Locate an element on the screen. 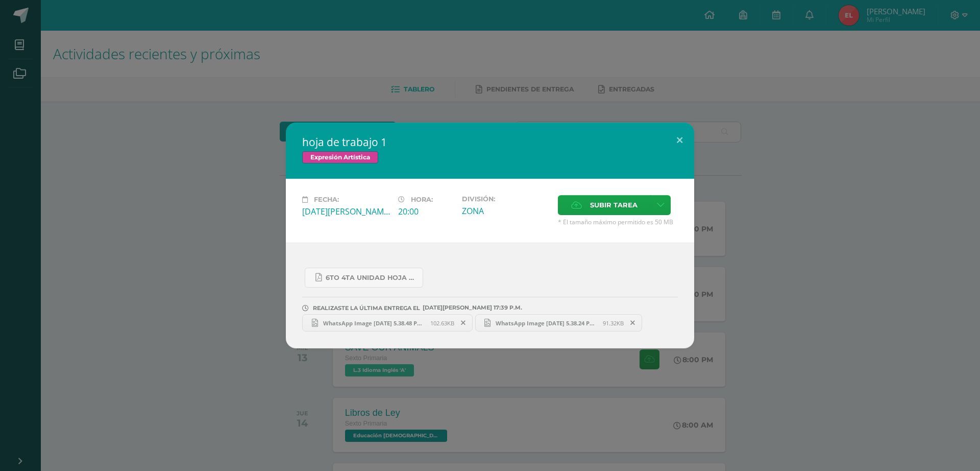 The height and width of the screenshot is (471, 980). span: Hora: is located at coordinates (421, 200).